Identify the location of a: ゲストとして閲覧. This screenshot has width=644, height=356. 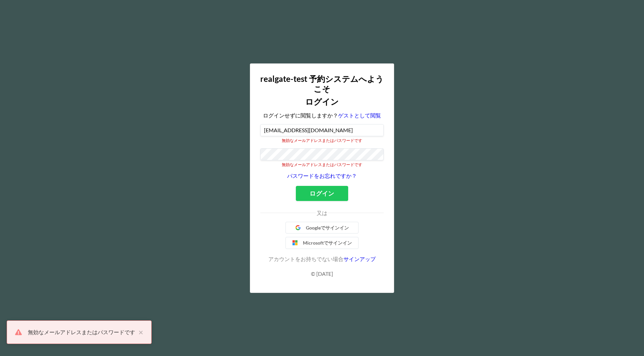
(360, 115).